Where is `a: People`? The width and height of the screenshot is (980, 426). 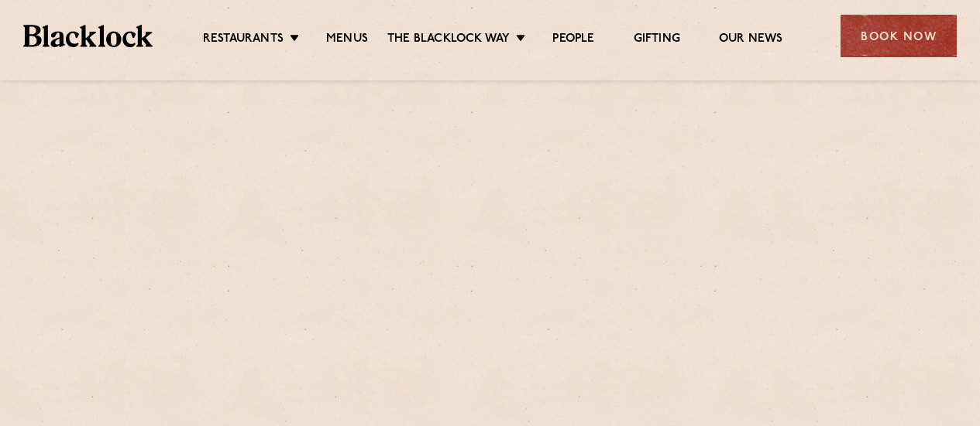
a: People is located at coordinates (573, 40).